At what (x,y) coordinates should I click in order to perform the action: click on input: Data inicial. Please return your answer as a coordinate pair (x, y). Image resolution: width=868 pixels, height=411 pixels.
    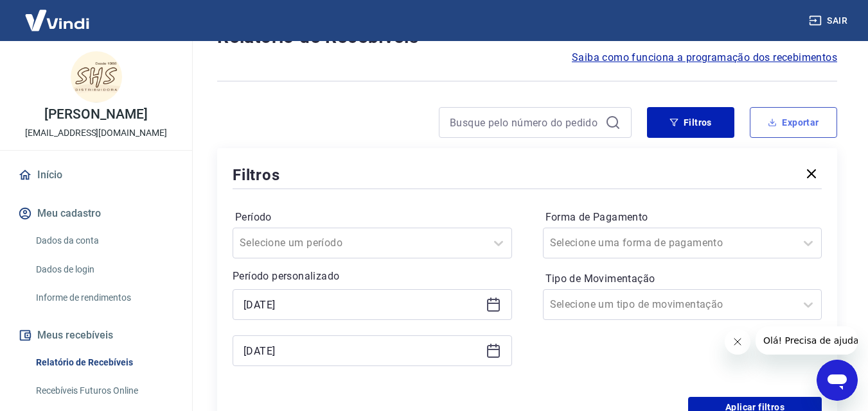
    Looking at the image, I should click on (362, 305).